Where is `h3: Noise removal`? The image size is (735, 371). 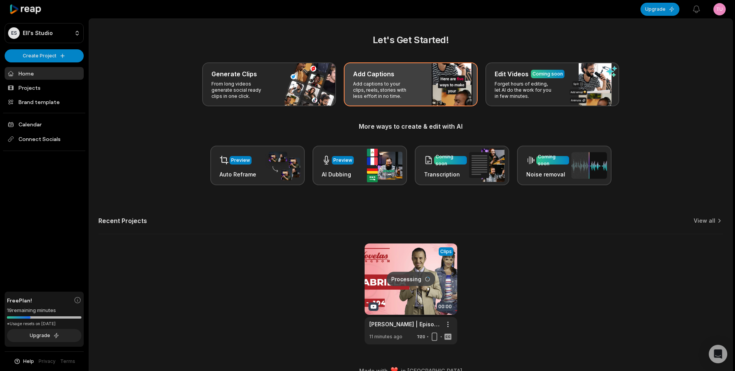
h3: Noise removal is located at coordinates (547, 174).